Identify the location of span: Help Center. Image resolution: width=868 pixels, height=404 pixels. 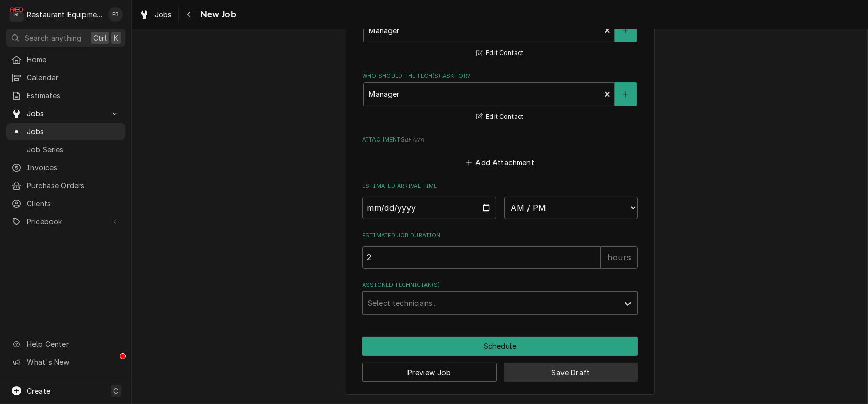
(72, 344).